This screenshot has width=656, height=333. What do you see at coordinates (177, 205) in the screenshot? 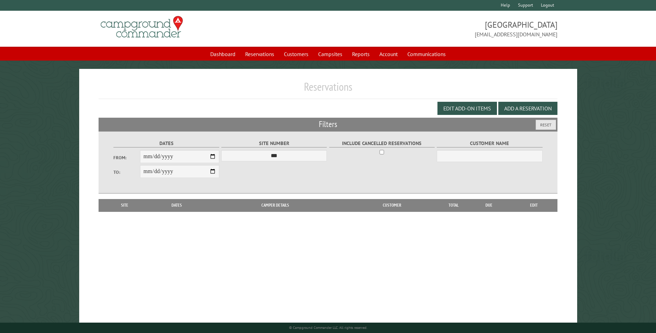
I see `th: Dates` at bounding box center [177, 205].